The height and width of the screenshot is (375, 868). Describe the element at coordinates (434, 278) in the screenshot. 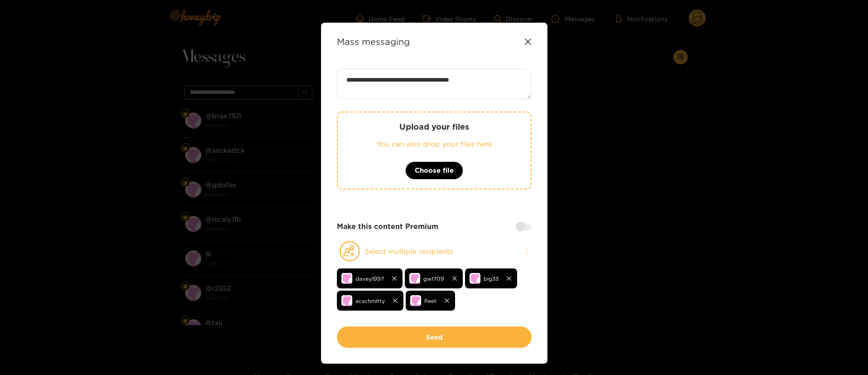

I see `span: gw1709` at that location.